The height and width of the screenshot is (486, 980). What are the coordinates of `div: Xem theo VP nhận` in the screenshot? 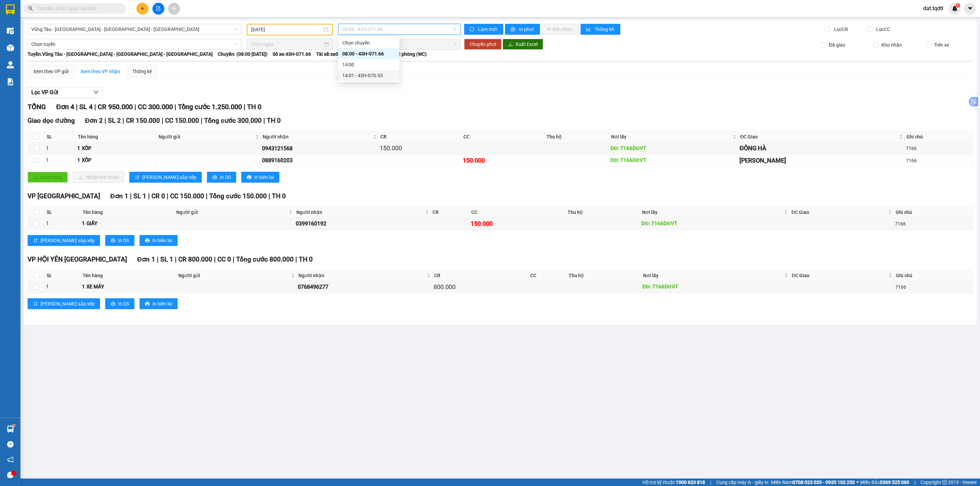 It's located at (101, 71).